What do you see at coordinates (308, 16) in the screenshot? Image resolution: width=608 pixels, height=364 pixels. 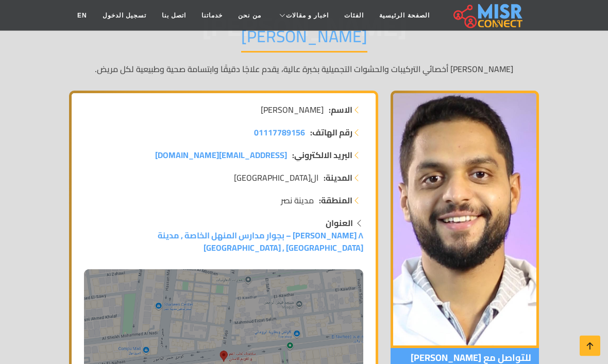 I see `span: اخبار و مقالات` at bounding box center [308, 16].